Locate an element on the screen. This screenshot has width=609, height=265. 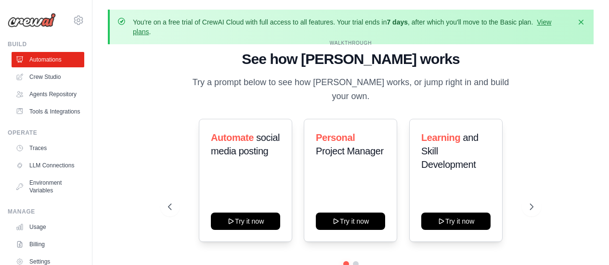
span: Personal is located at coordinates (335, 138).